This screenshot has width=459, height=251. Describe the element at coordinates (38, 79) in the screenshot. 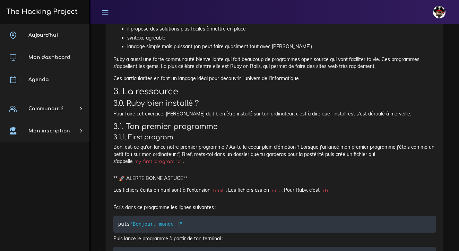

I see `span: Agenda` at that location.